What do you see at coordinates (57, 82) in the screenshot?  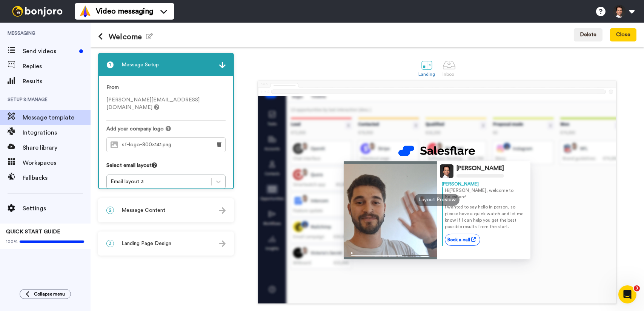 I see `span: Results` at bounding box center [57, 82].